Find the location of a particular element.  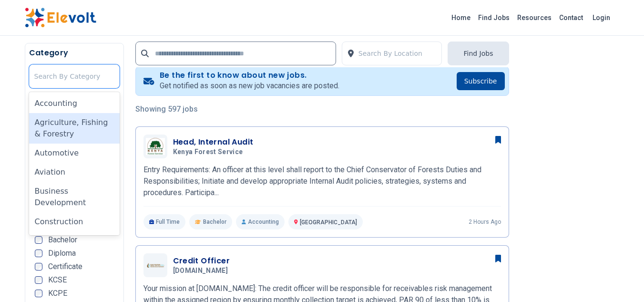

div: Chat Widget is located at coordinates (620, 279).